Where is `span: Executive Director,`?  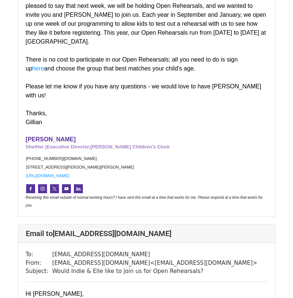 span: Executive Director, is located at coordinates (68, 146).